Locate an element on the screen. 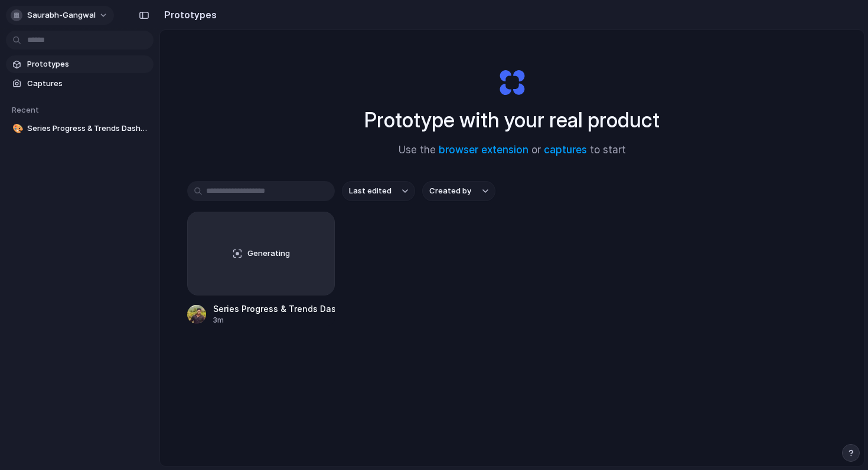 The image size is (868, 470). div: 3m is located at coordinates (274, 320).